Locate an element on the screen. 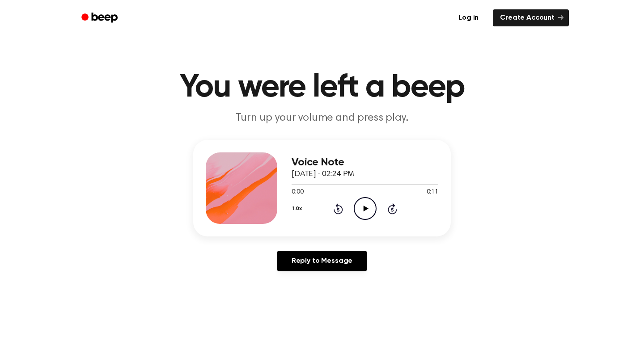  a: Reply to Message is located at coordinates (322, 261).